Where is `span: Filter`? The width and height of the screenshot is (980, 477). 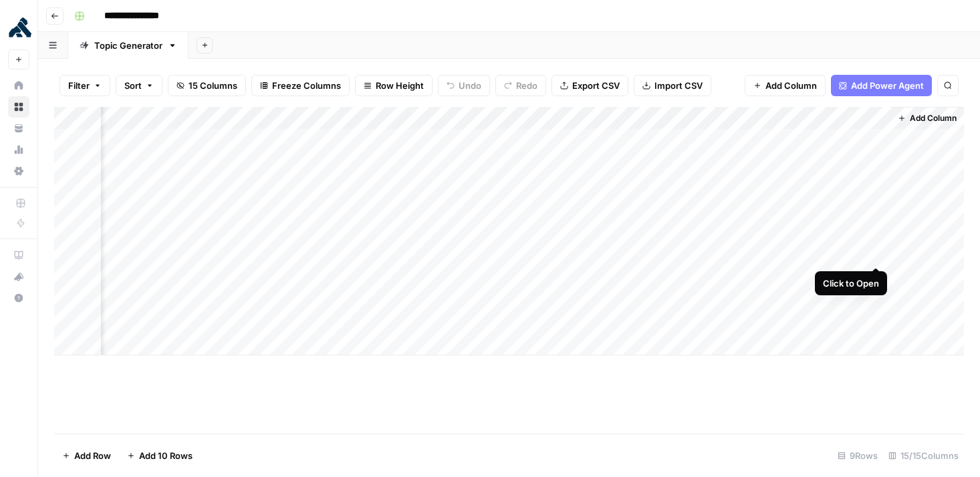
span: Filter is located at coordinates (79, 86).